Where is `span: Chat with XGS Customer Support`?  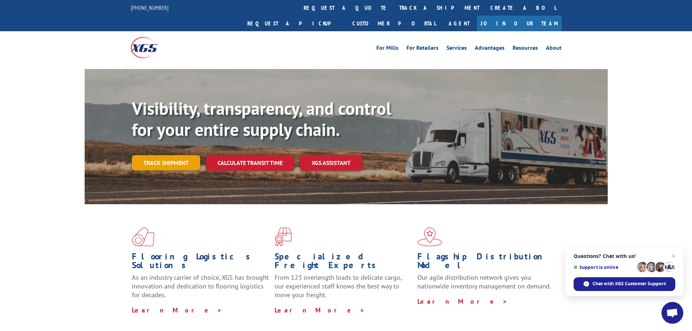
span: Chat with XGS Customer Support is located at coordinates (629, 284).